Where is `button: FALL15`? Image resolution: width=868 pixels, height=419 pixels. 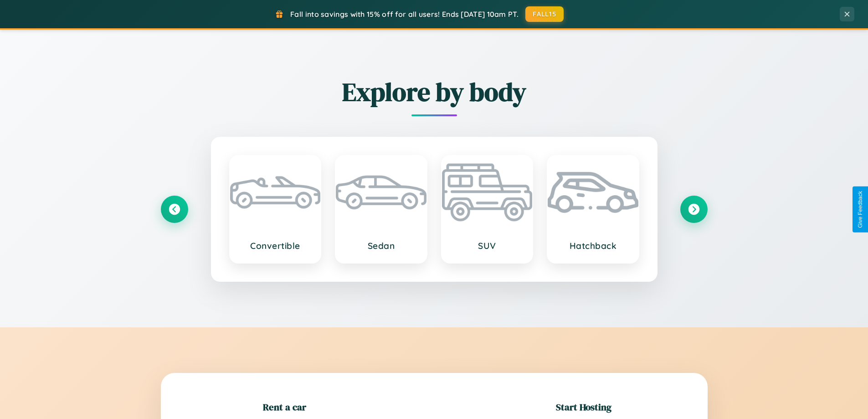
button: FALL15 is located at coordinates (544, 14).